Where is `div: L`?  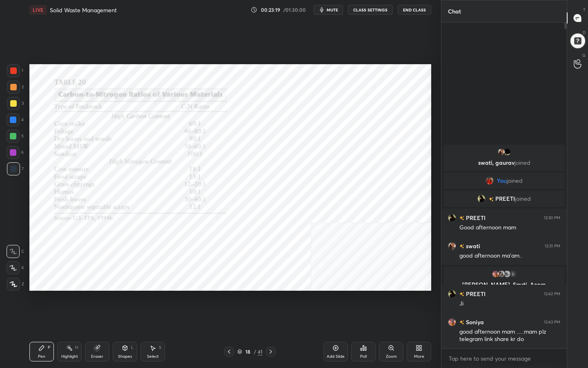
div: L is located at coordinates (132, 347).